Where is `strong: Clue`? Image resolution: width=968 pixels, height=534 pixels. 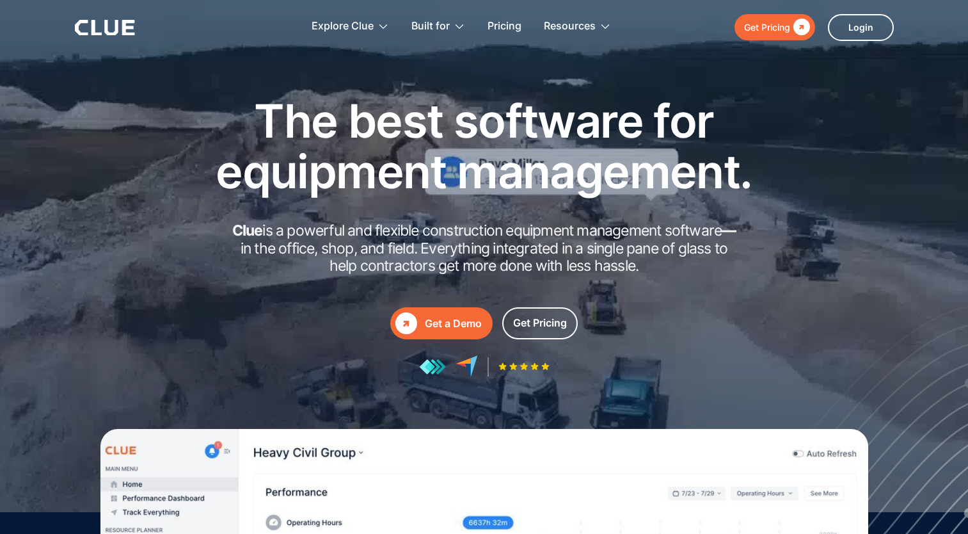 strong: Clue is located at coordinates (248, 230).